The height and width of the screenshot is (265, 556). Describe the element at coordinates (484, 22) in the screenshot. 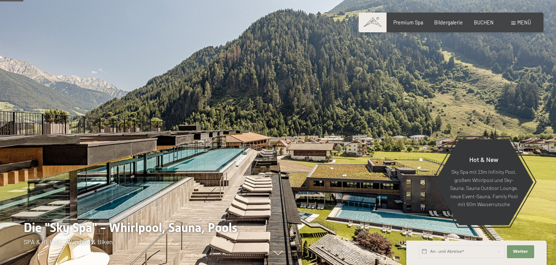

I see `span: BUCHEN` at that location.